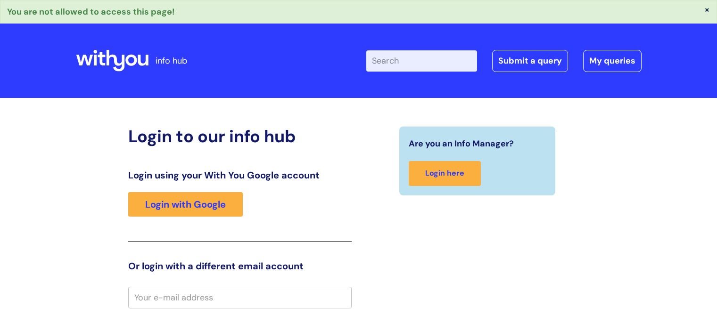 Image resolution: width=717 pixels, height=331 pixels. Describe the element at coordinates (461, 144) in the screenshot. I see `span: Are you an Info Manager?` at that location.